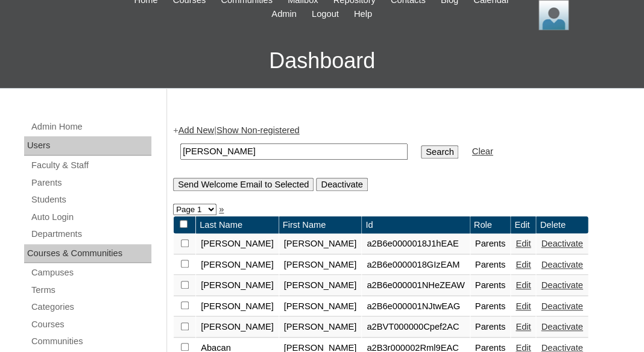 The width and height of the screenshot is (644, 352). What do you see at coordinates (91, 165) in the screenshot?
I see `a: Faculty & Staff` at bounding box center [91, 165].